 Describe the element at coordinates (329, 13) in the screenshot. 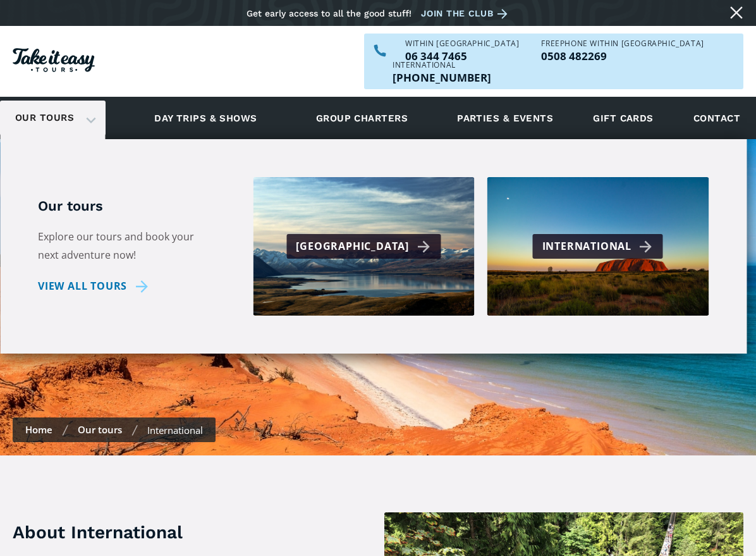

I see `div: Get early access to all the good stuff!` at that location.